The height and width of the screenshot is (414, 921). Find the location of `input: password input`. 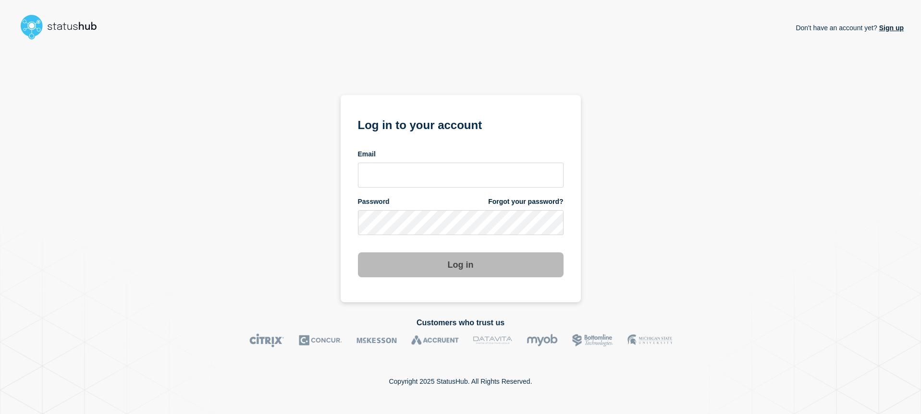

input: password input is located at coordinates (461, 223).